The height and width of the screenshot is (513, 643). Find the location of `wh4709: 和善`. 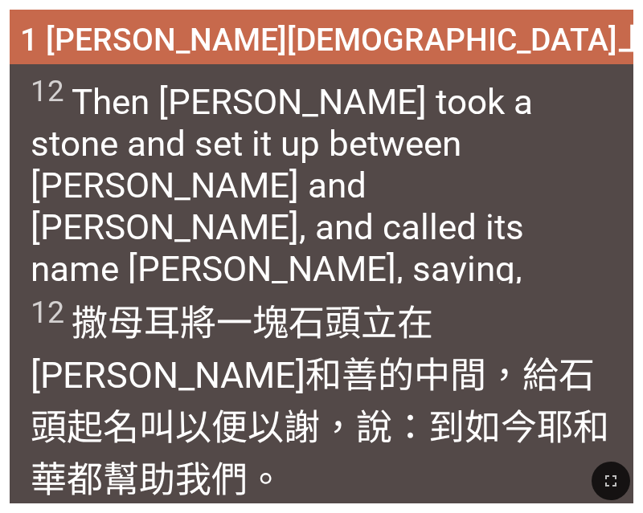

wh4709: 和善 is located at coordinates (320, 427).